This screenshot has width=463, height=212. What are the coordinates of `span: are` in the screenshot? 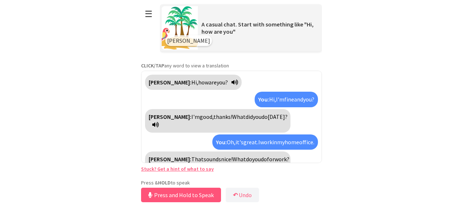 It's located at (213, 82).